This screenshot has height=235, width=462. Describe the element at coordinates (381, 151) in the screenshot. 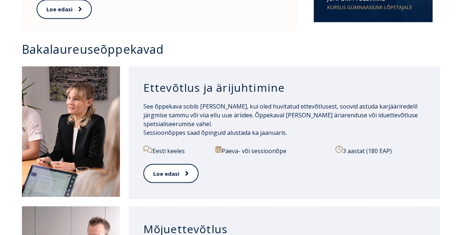

I see `p: 3 aastat (180 EAP)` at that location.